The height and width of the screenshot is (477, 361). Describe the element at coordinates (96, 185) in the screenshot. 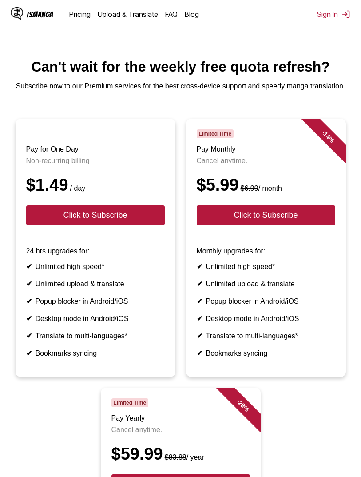

I see `div: $1.49` at that location.